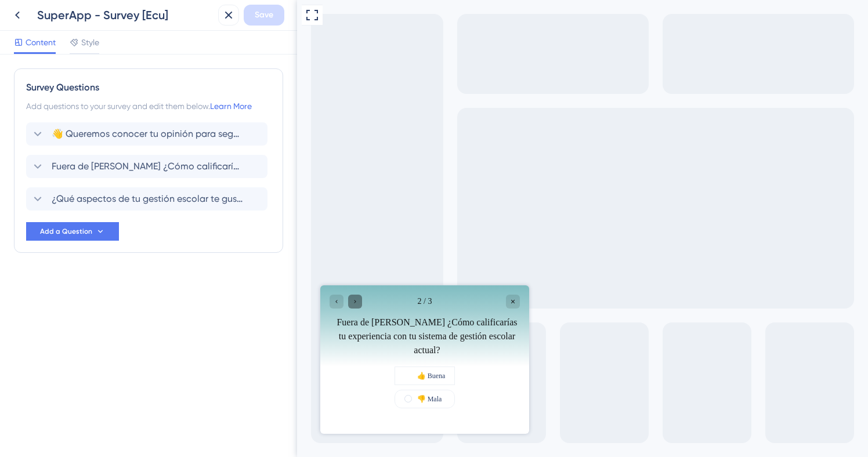  Describe the element at coordinates (147, 199) in the screenshot. I see `span: ¿Qué aspectos de tu gestión escolar te gustaría mejorar a través de un sistema de gestión escolar...` at that location.